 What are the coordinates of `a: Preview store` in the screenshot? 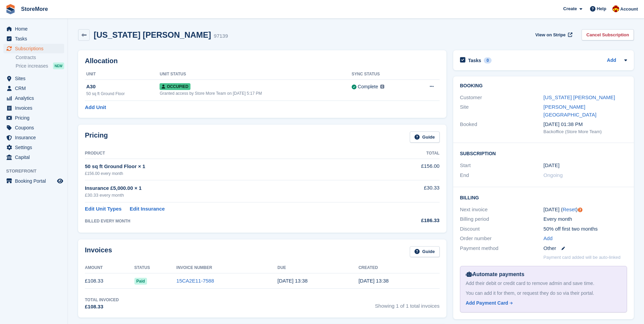 It's located at (60, 181).